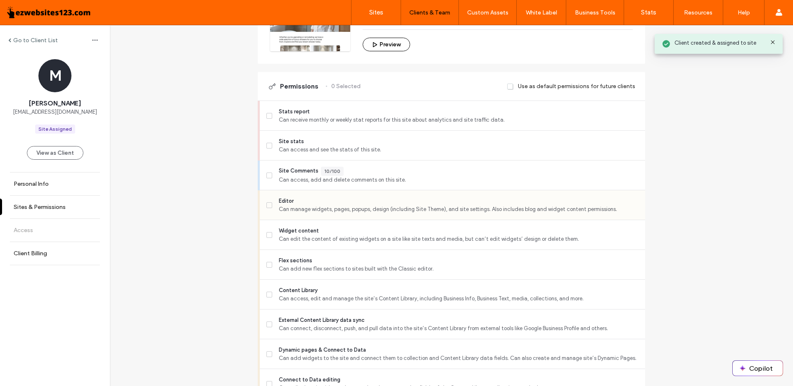 This screenshot has height=386, width=793. I want to click on div: M, so click(55, 76).